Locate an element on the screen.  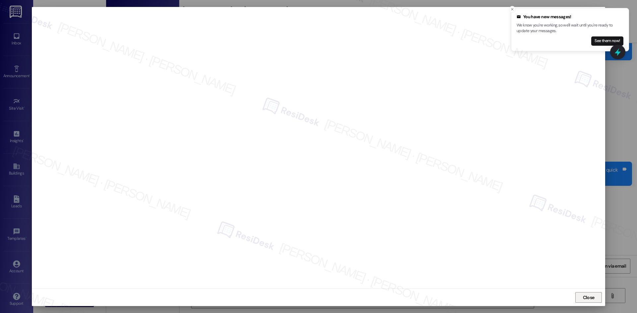
button: See them now! is located at coordinates (607, 41).